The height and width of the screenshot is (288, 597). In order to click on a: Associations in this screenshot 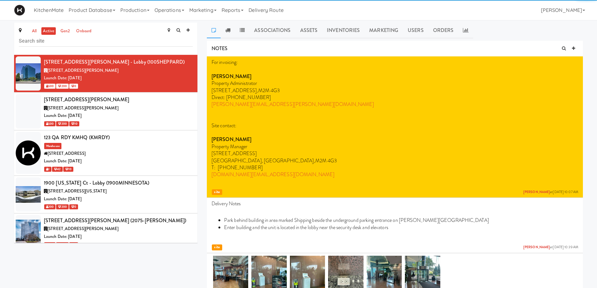, I will do `click(272, 30)`.